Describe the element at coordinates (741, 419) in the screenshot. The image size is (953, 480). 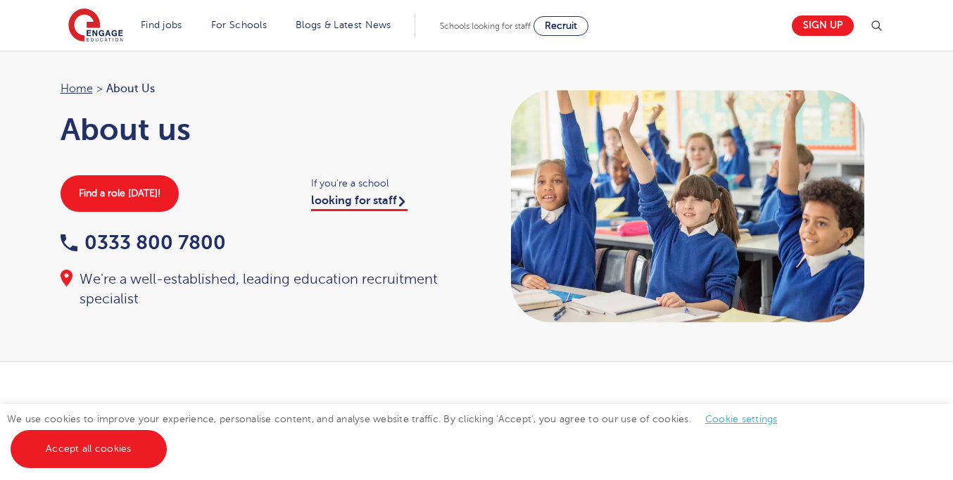
I see `a: Cookie settings` at that location.